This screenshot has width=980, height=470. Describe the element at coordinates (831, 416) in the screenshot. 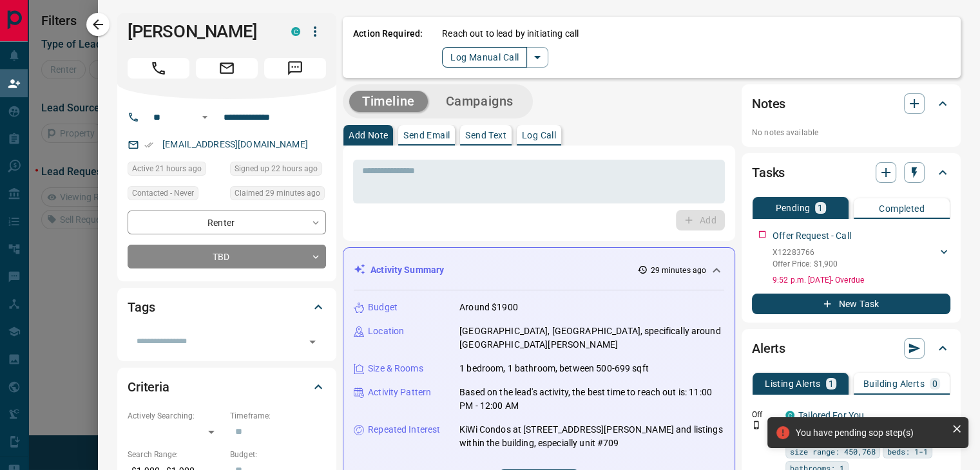

I see `a: Tailored For You` at that location.